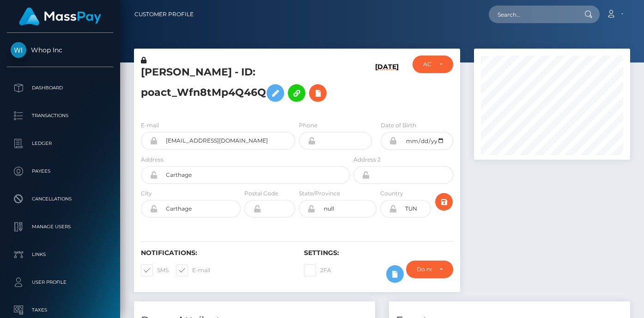 The image size is (644, 318). What do you see at coordinates (152, 160) in the screenshot?
I see `label: Address` at bounding box center [152, 160].